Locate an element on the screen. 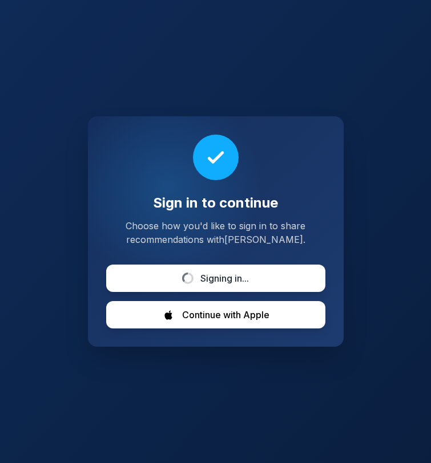 The height and width of the screenshot is (463, 431). span: Signing in... is located at coordinates (224, 278).